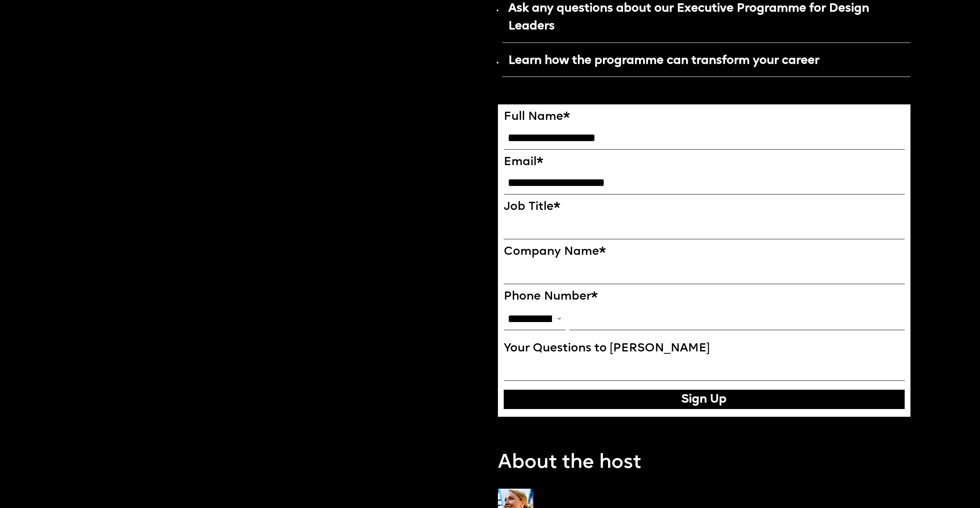 The image size is (980, 508). Describe the element at coordinates (689, 17) in the screenshot. I see `strong: Ask any questions about our Executive Programme for Design Leaders` at that location.